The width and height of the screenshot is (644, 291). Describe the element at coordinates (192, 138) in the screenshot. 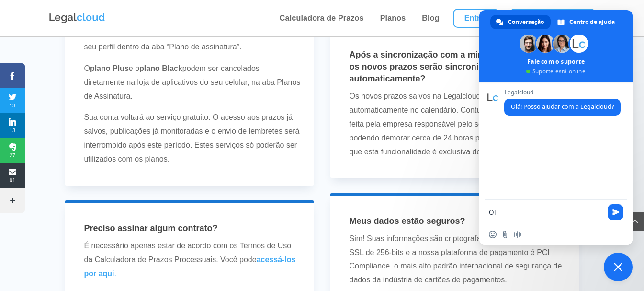

I see `p: Sua conta voltará ao serviço gratuito. O acesso aos prazos já salvos, publicações já monitoradas ...` at that location.